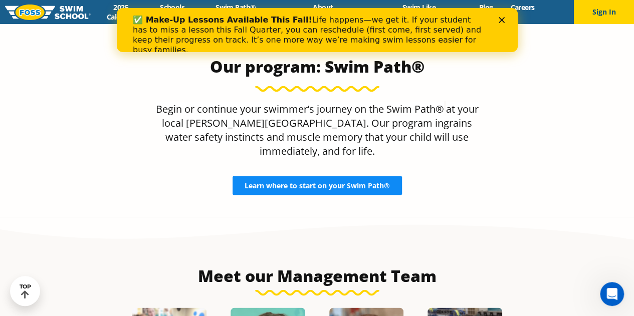 This screenshot has height=316, width=634. I want to click on a: 2025 Calendar, so click(121, 12).